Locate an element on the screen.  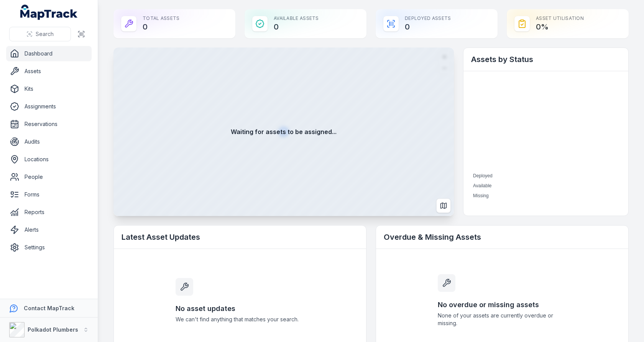
span: Missing is located at coordinates (481, 196).